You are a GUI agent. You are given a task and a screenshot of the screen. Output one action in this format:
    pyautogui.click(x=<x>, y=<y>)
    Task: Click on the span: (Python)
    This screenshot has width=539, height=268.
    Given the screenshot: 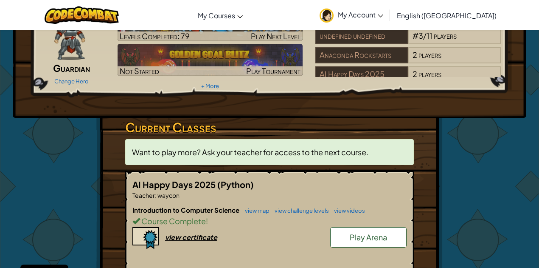 What is the action you would take?
    pyautogui.click(x=236, y=184)
    